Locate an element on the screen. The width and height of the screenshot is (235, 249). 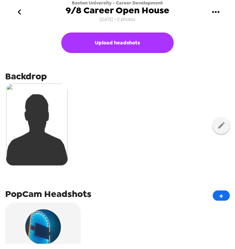
img: popcam example is located at coordinates (43, 227).